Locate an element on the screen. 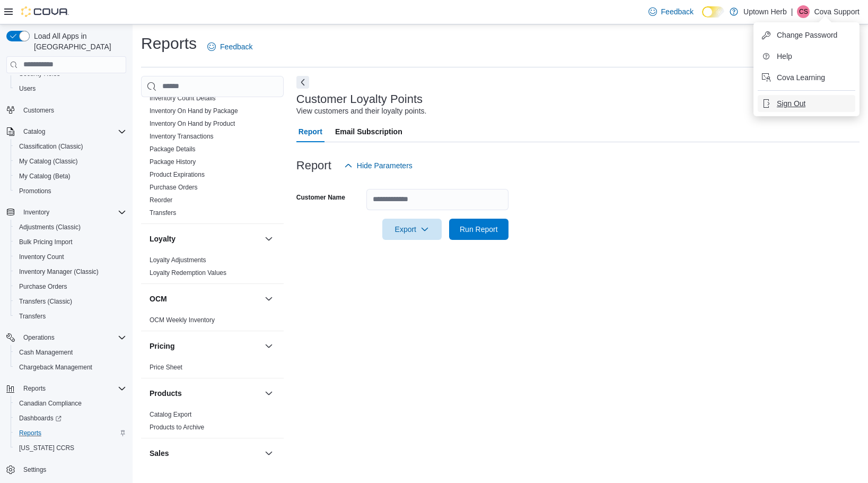  a: Inventory Manager (Classic) is located at coordinates (59, 271).